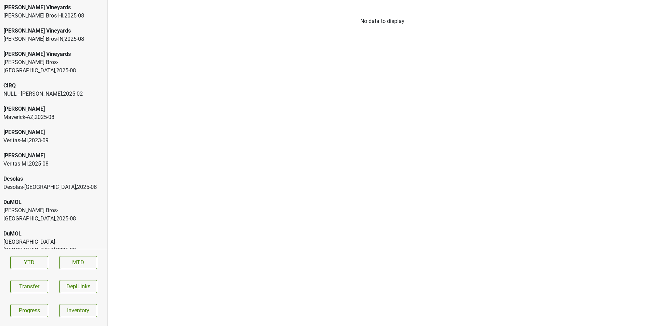 The image size is (657, 326). Describe the element at coordinates (54, 179) in the screenshot. I see `div: Desolas` at that location.